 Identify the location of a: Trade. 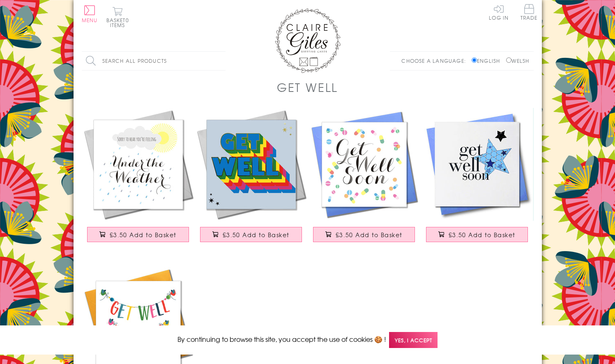
(529, 13).